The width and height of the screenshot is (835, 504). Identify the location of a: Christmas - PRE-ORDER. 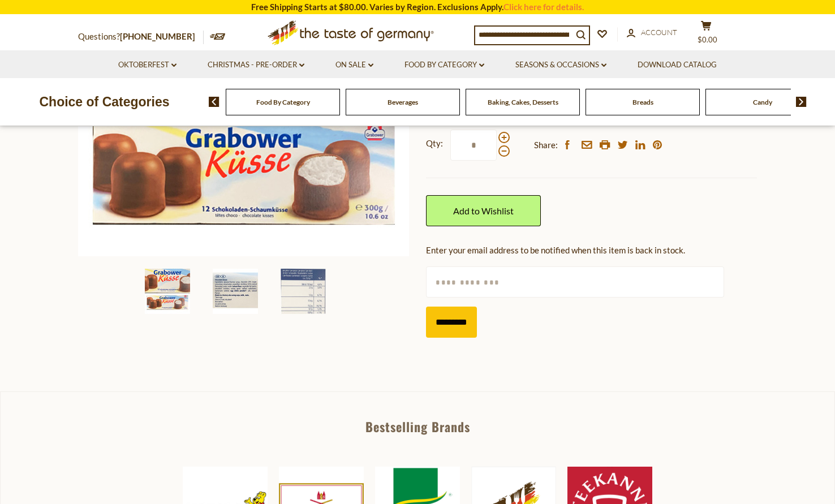
(256, 65).